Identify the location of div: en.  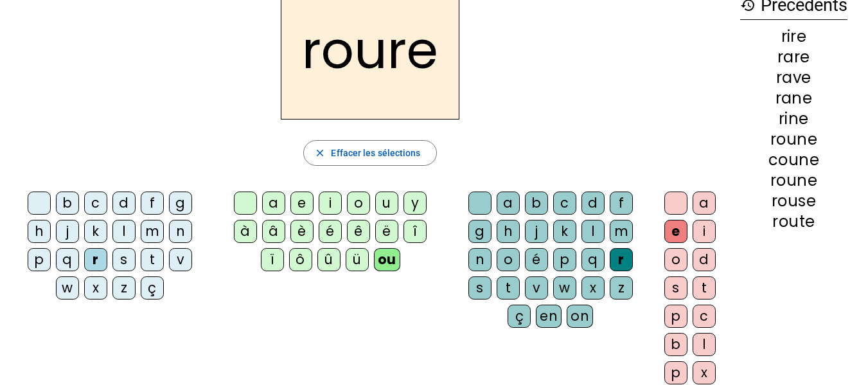
(549, 317).